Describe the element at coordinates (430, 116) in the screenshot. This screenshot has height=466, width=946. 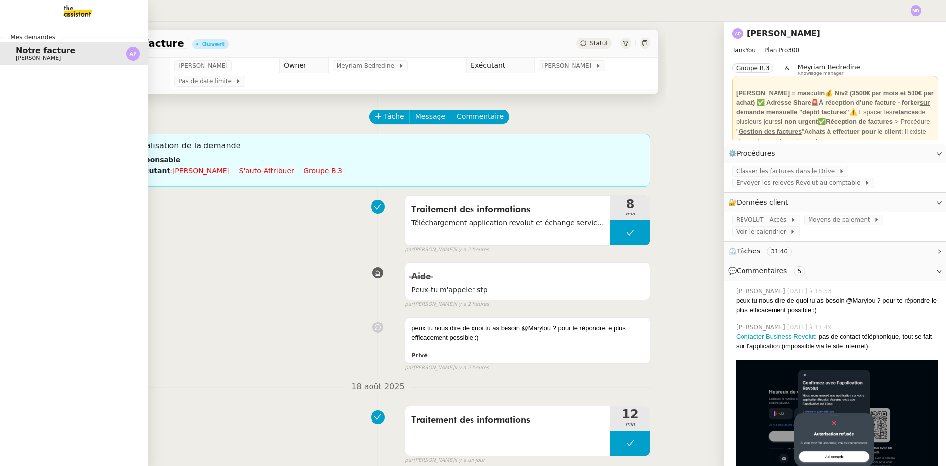
I see `span: Message` at that location.